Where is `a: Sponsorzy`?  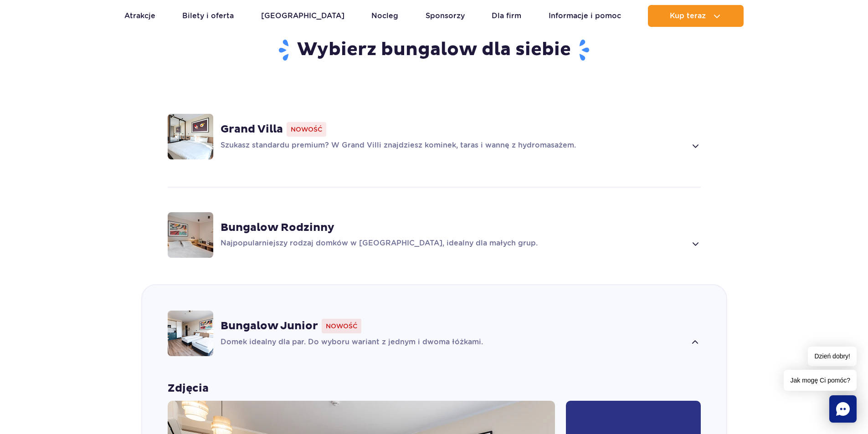 a: Sponsorzy is located at coordinates (445, 16).